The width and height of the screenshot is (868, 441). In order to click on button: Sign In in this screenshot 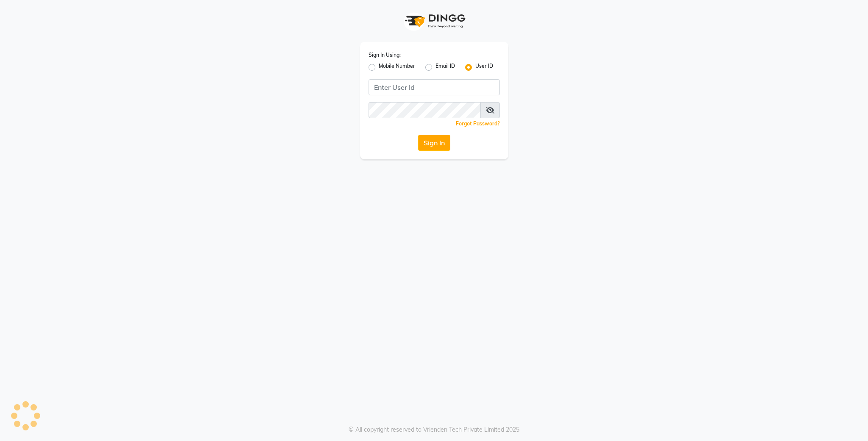, I will do `click(434, 142)`.